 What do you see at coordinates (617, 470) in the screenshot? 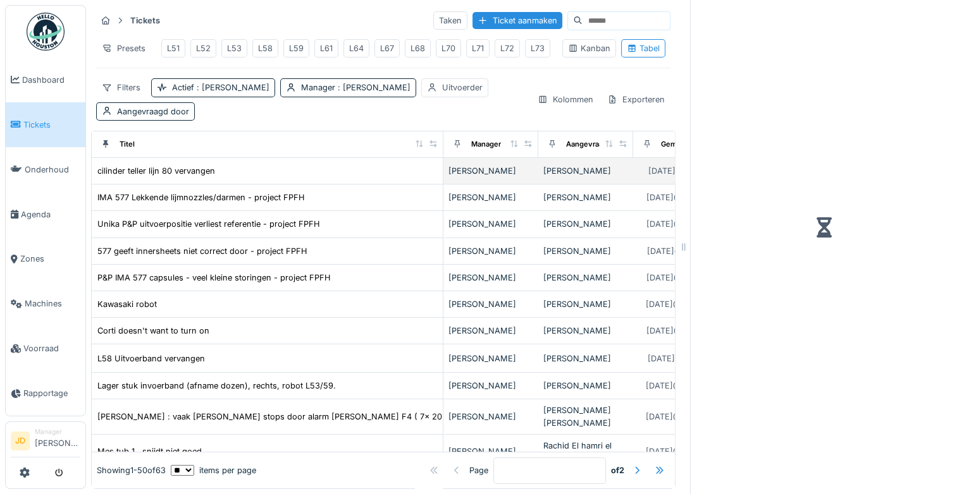
I see `strong: of 2` at bounding box center [617, 470].